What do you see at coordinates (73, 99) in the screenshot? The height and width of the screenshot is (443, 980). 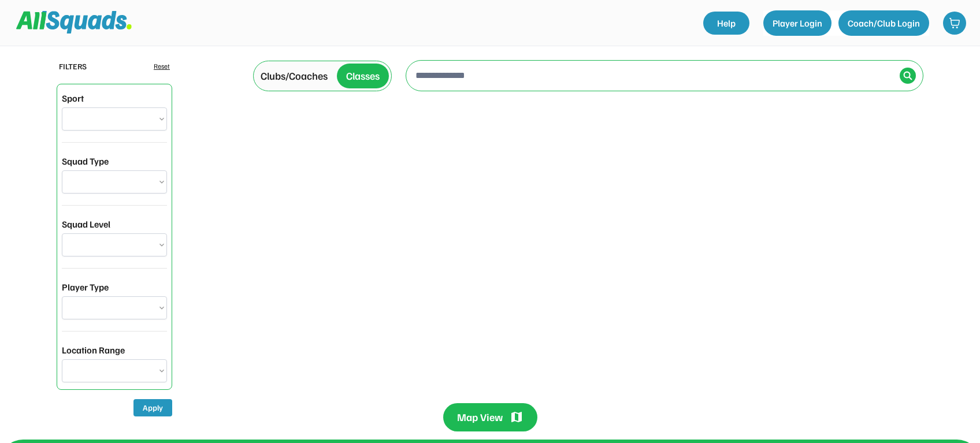 I see `div: Sport` at bounding box center [73, 99].